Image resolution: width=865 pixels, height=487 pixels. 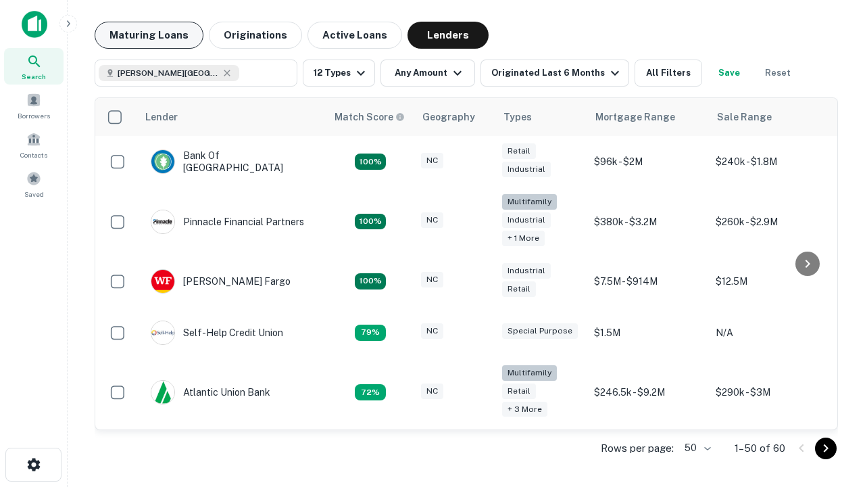 I want to click on div: Geography, so click(x=449, y=117).